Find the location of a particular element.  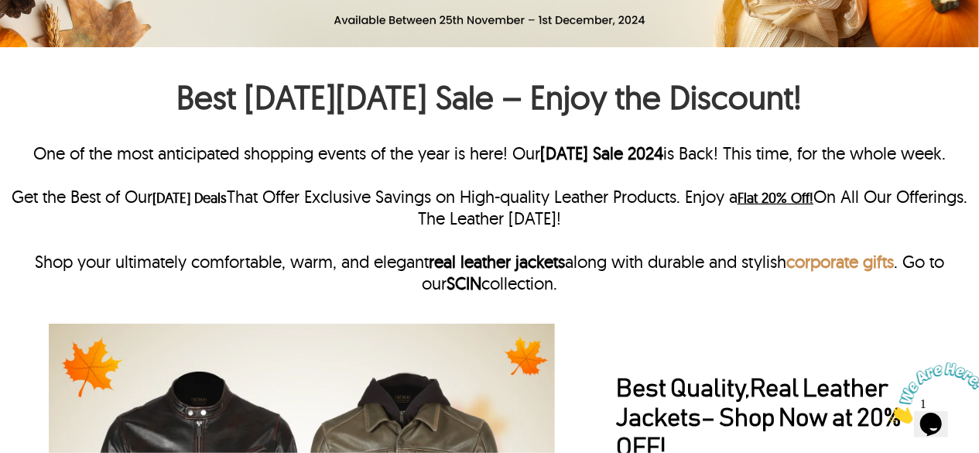

span: 1 is located at coordinates (9, 12).